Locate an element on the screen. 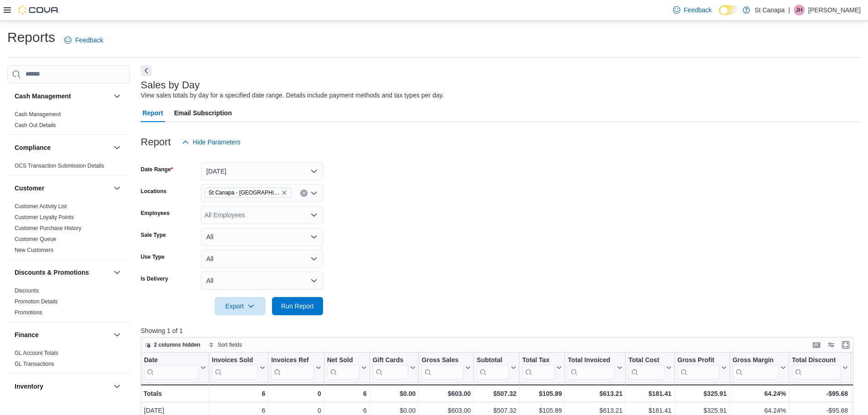 The height and width of the screenshot is (415, 868). button: Gross Sales is located at coordinates (446, 367).